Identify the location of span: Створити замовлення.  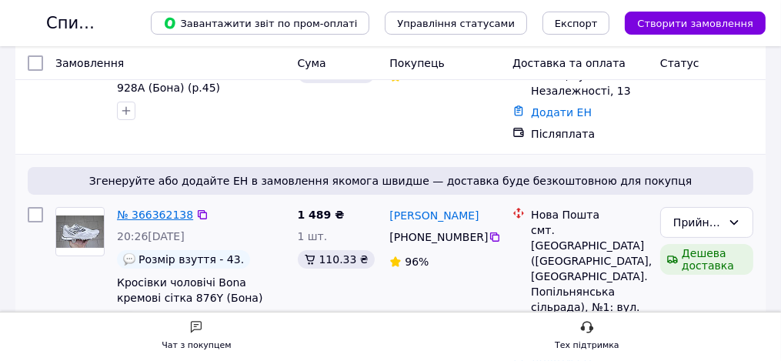
(695, 23).